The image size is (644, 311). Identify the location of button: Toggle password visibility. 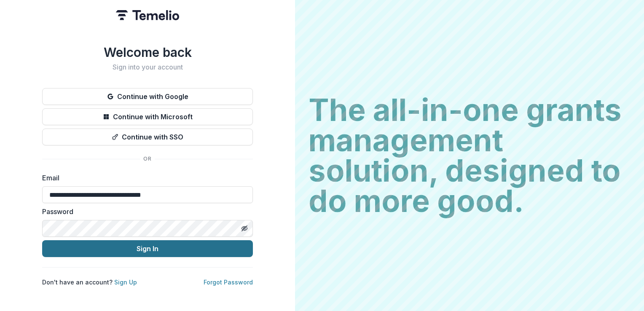
(245, 229).